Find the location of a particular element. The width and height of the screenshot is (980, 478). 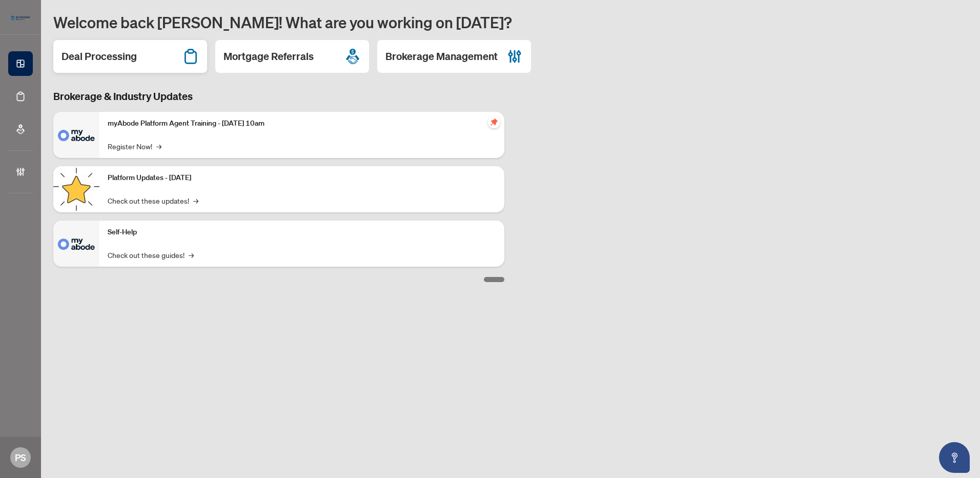

h2: Deal Processing is located at coordinates (99, 57).